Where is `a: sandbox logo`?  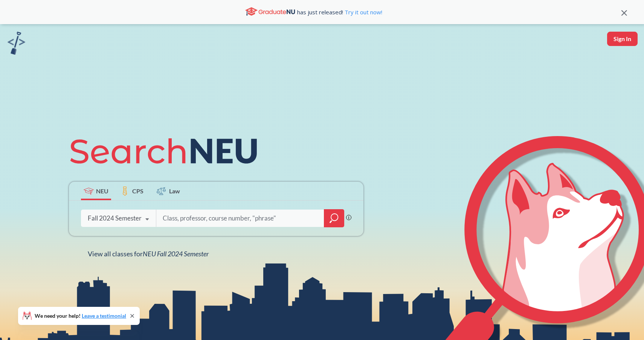
a: sandbox logo is located at coordinates (16, 44).